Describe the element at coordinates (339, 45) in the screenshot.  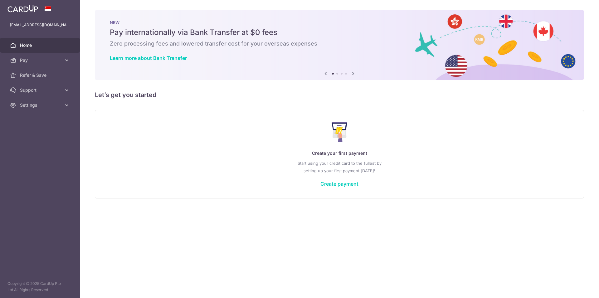
I see `img: Bank transfer banner` at that location.